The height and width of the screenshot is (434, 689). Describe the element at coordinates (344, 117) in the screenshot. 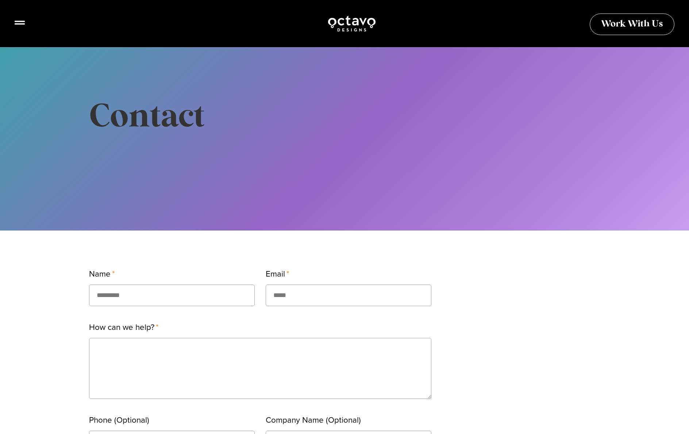

I see `h1: Contact` at that location.